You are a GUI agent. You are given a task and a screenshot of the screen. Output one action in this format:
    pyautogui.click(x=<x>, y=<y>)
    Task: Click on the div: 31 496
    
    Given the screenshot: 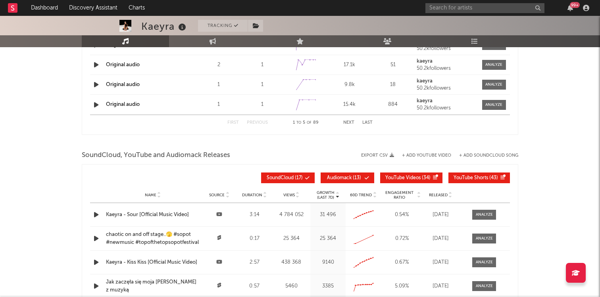 What is the action you would take?
    pyautogui.click(x=328, y=215)
    